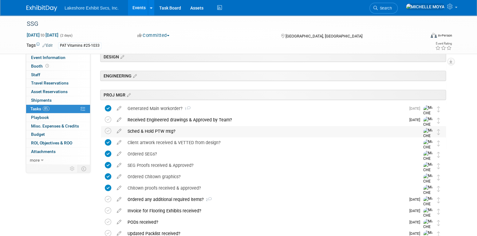  What do you see at coordinates (58, 100) in the screenshot?
I see `a: Shipments` at bounding box center [58, 100].